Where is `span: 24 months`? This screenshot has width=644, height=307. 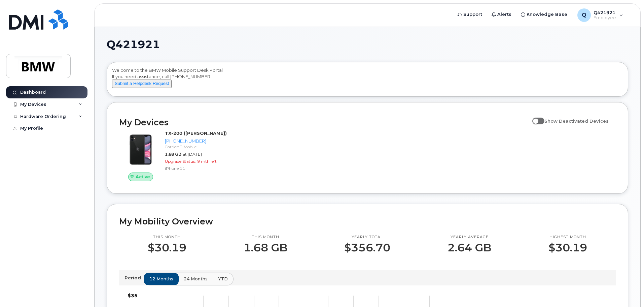 span: 24 months is located at coordinates (196, 279).